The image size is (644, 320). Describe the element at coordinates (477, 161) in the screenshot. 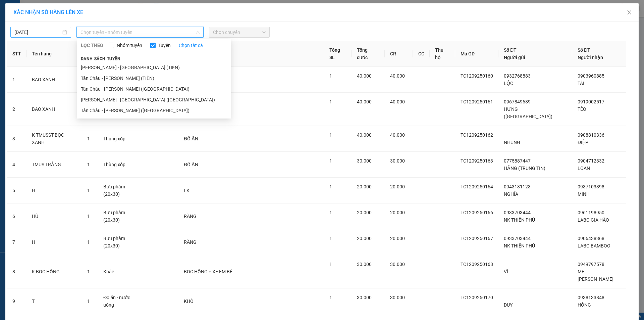

I see `span: TC1209250163` at that location.